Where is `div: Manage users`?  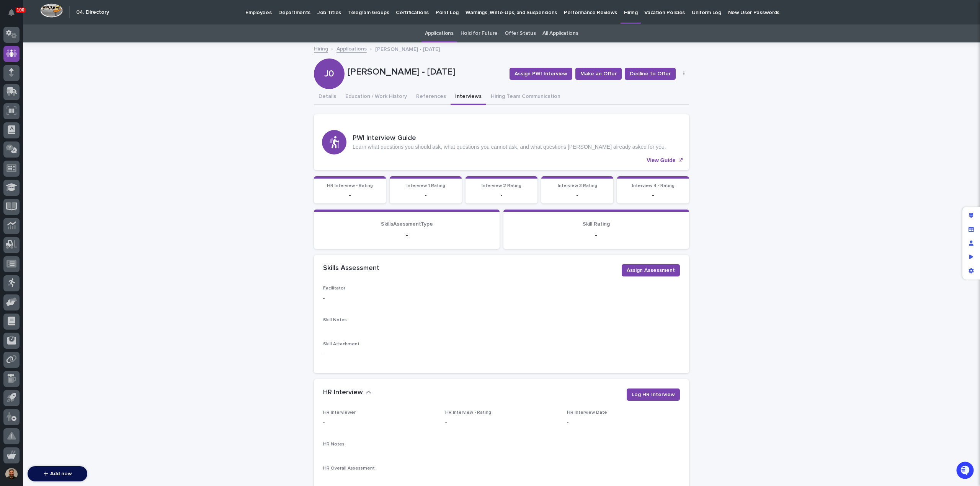
div: Manage users is located at coordinates (971, 243).